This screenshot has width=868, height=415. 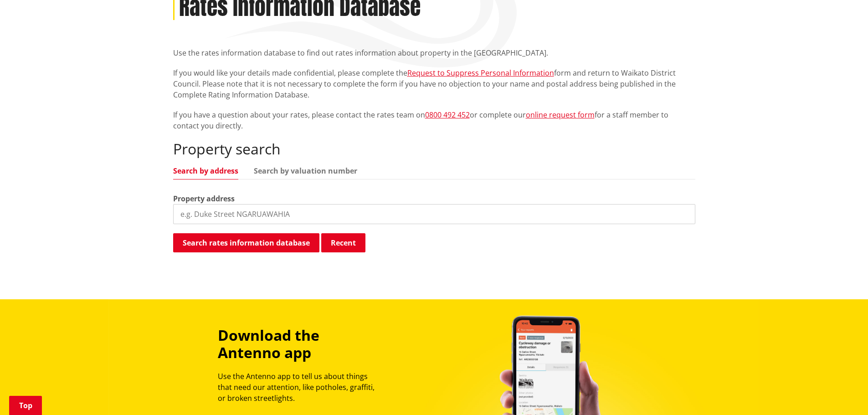 What do you see at coordinates (434, 120) in the screenshot?
I see `p: If you have a question about your rates, please contact the rates team on or complete our for a s...` at bounding box center [434, 120].